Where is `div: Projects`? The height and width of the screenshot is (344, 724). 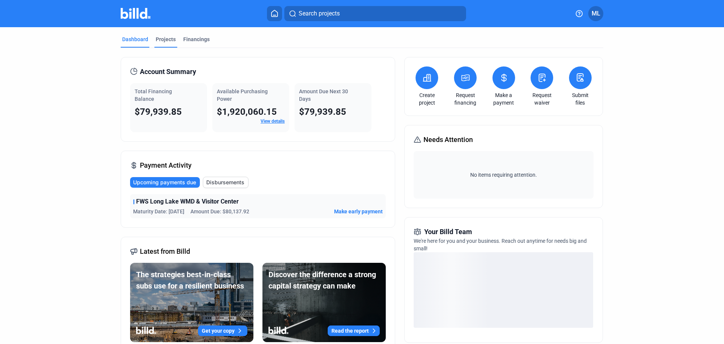 div: Projects is located at coordinates (166, 39).